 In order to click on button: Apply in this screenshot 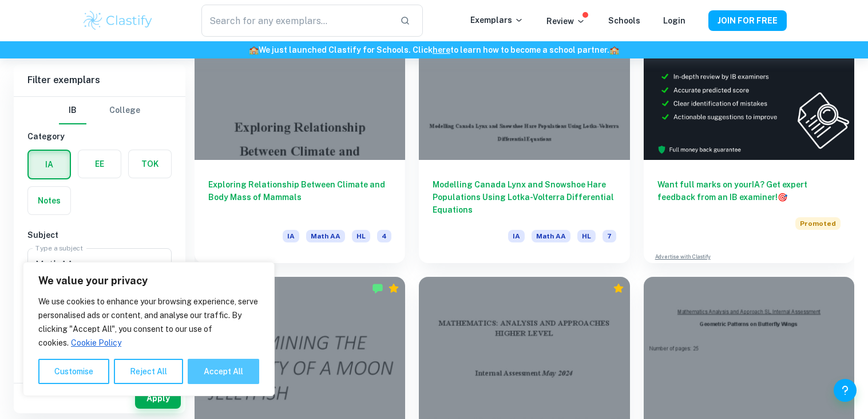, I will do `click(158, 398)`.